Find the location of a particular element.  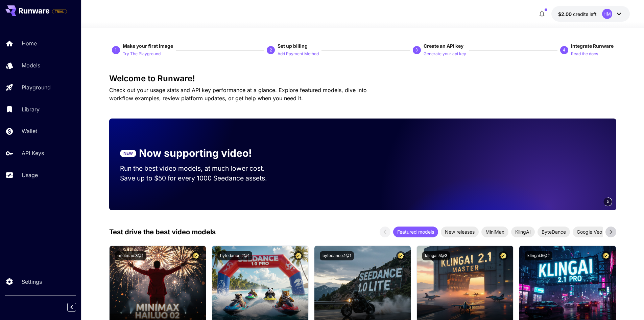

p: 4 is located at coordinates (564, 50).